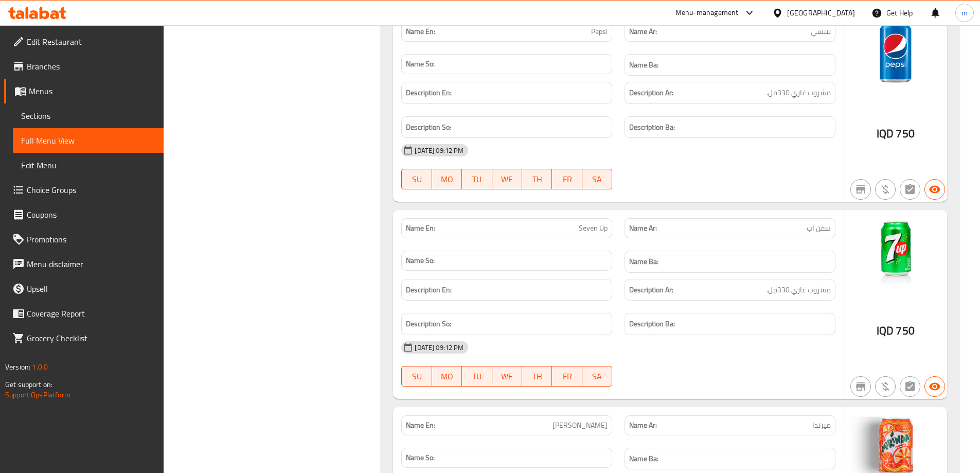 This screenshot has height=473, width=980. Describe the element at coordinates (84, 214) in the screenshot. I see `a: Coupons` at that location.